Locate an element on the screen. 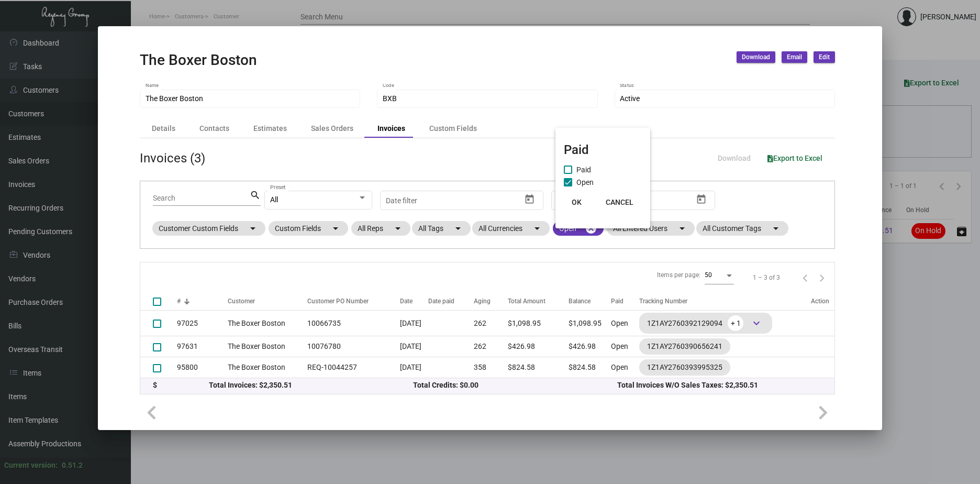 This screenshot has width=980, height=484. span: Paid is located at coordinates (584, 169).